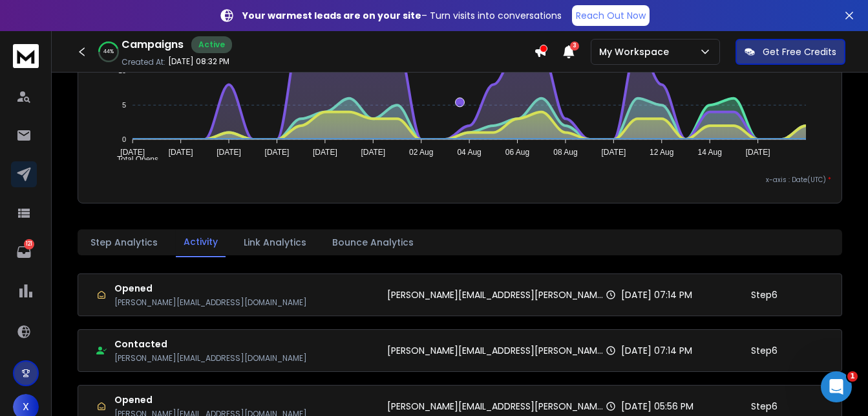  Describe the element at coordinates (200, 242) in the screenshot. I see `button: Activity` at that location.